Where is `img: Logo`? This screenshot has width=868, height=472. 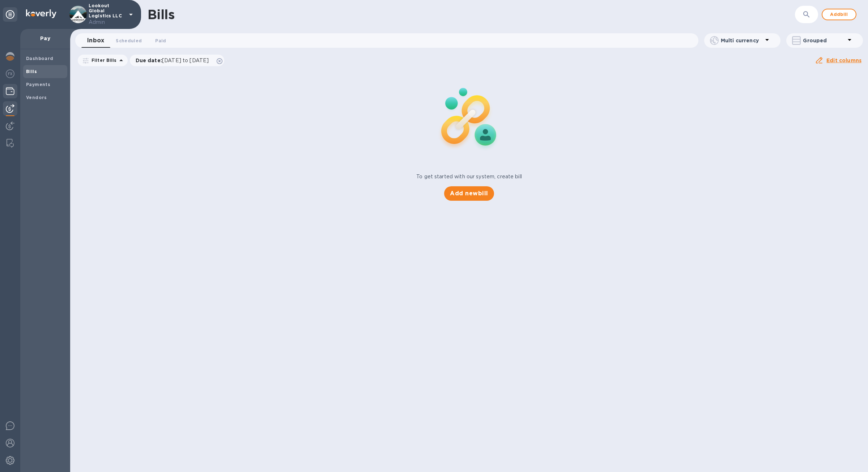
img: Logo is located at coordinates (41, 14).